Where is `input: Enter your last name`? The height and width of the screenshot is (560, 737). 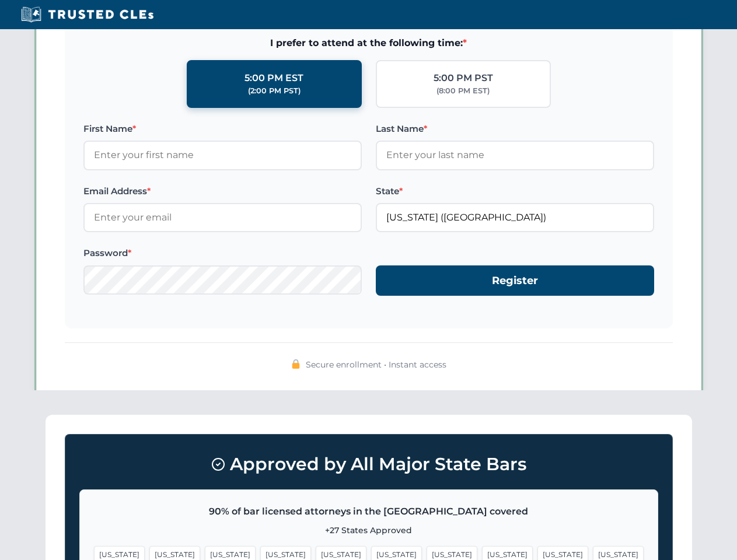
input: Enter your last name is located at coordinates (515, 156).